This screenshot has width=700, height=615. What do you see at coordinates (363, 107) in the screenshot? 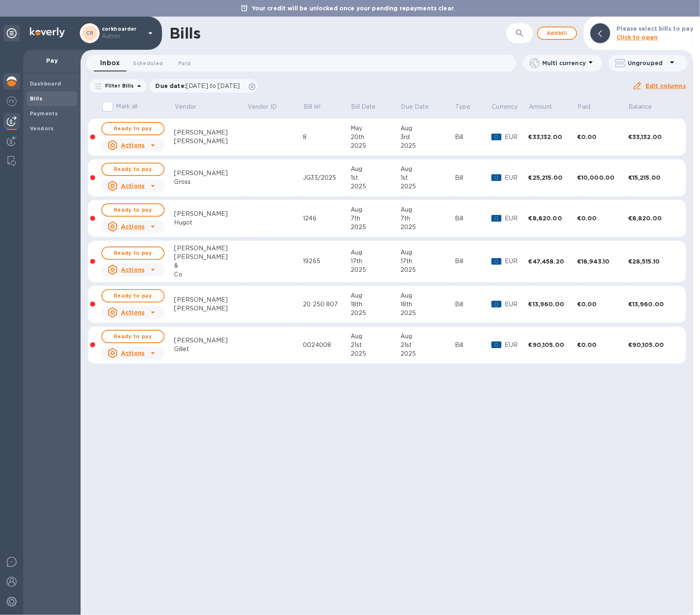
I see `p: Bill Date` at bounding box center [363, 107].